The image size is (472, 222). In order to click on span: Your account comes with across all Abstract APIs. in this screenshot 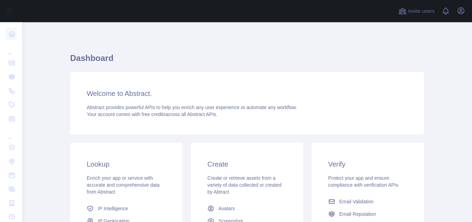, I will do `click(152, 114)`.